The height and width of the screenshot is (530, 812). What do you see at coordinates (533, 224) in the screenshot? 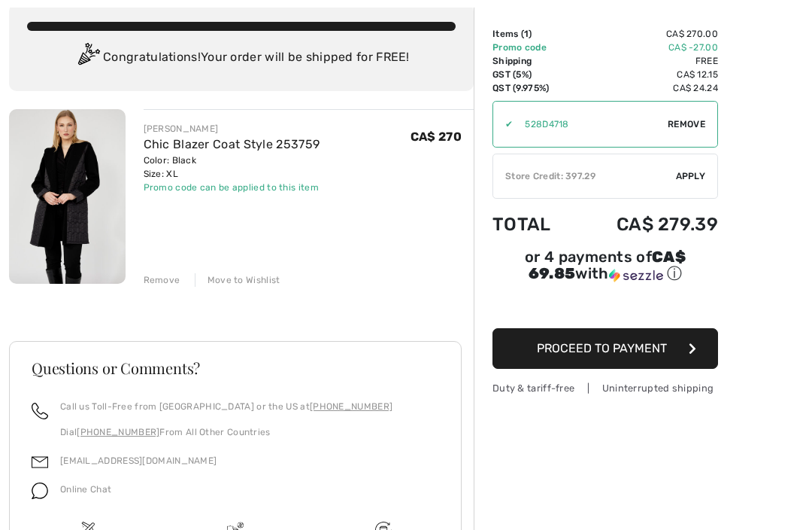
I see `td: Total` at bounding box center [533, 224].